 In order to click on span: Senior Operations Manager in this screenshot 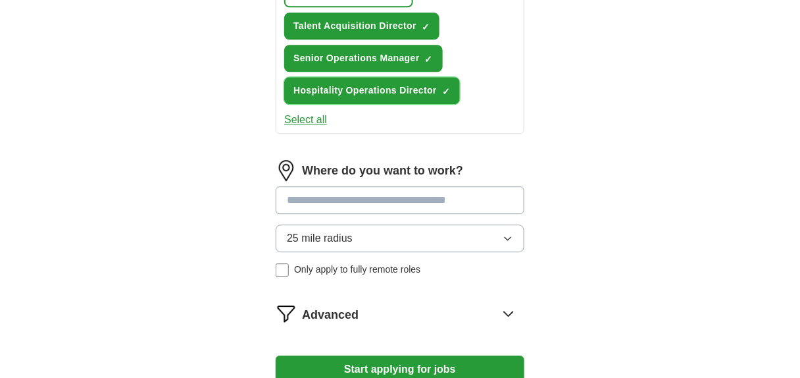, I will do `click(357, 58)`.